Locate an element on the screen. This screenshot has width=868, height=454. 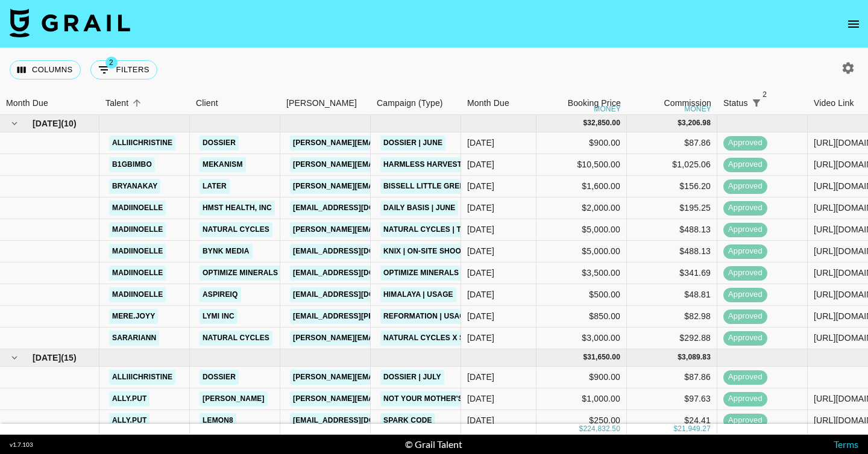
div: 32,850.00 is located at coordinates (603, 123).